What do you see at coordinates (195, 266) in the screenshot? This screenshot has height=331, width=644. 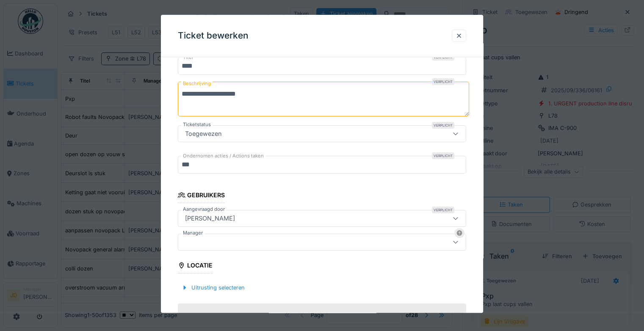 I see `div: Locatie` at bounding box center [195, 266].